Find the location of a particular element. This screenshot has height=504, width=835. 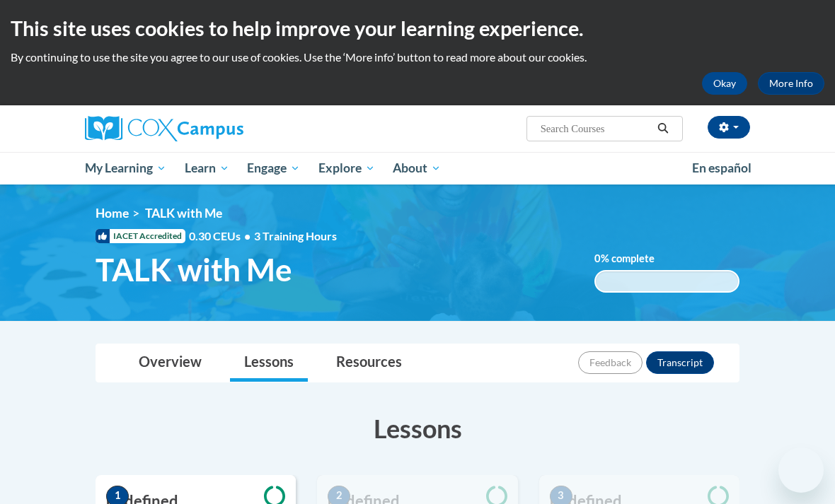

a: Engage is located at coordinates (273, 168).